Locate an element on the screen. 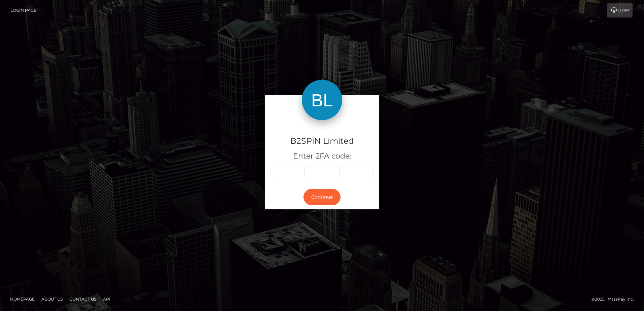 This screenshot has width=644, height=311. a: Contact Us is located at coordinates (83, 299).